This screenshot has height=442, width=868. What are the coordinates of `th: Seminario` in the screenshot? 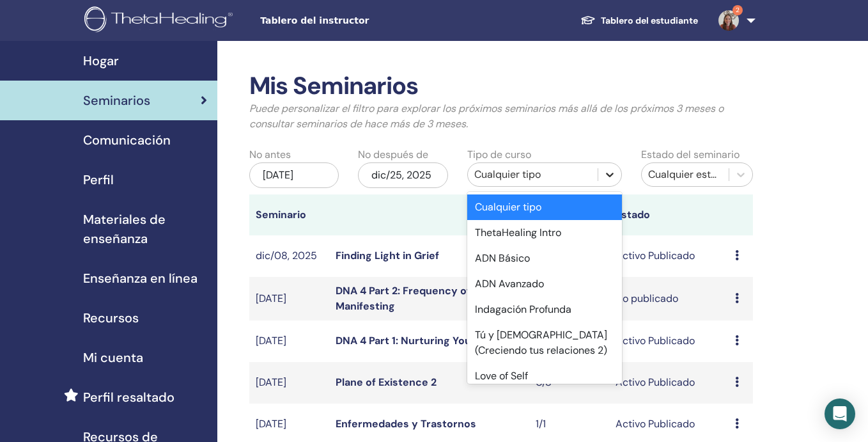 It's located at (289, 215).